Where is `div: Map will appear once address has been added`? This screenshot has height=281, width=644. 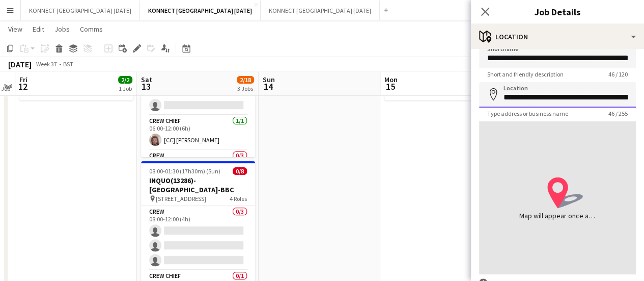
div: Map will appear once address has been added is located at coordinates (558, 216).